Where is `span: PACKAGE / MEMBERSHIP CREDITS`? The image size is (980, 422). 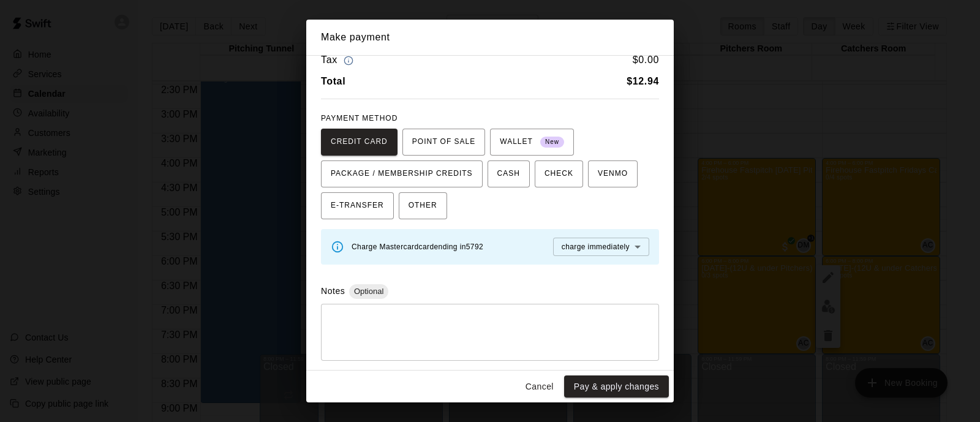
span: PACKAGE / MEMBERSHIP CREDITS is located at coordinates (402, 174).